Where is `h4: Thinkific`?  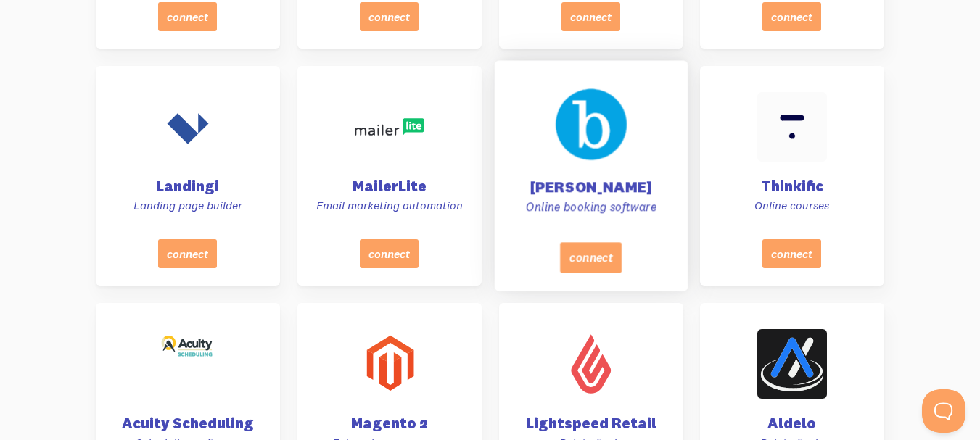 h4: Thinkific is located at coordinates (792, 186).